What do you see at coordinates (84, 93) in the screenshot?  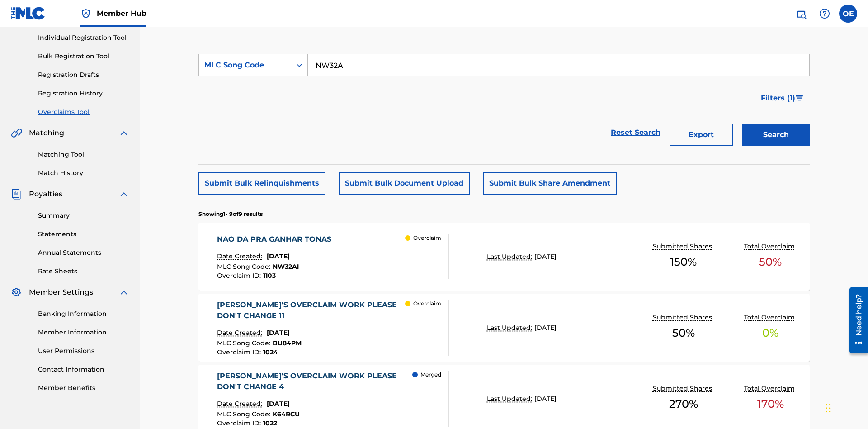 I see `a: Registration History` at bounding box center [84, 93].